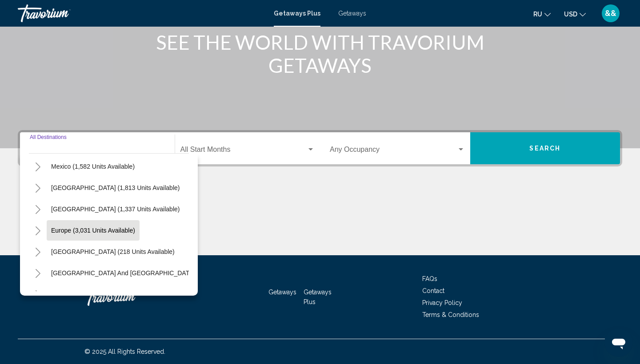 This screenshot has width=640, height=364. Describe the element at coordinates (575, 14) in the screenshot. I see `button: Change currency` at that location.